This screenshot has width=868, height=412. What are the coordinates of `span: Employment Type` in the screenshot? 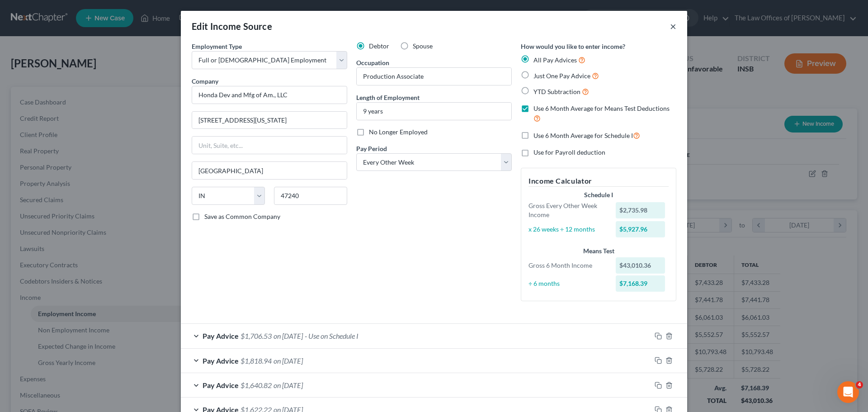 It's located at (216, 46).